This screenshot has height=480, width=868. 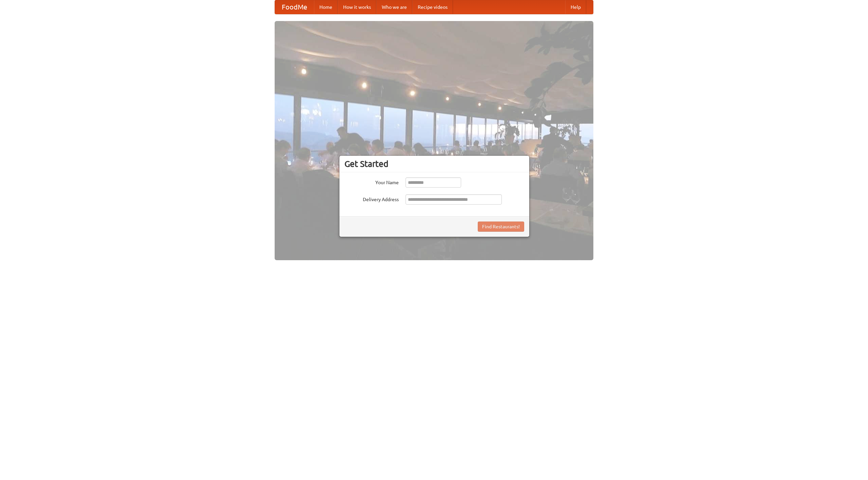 What do you see at coordinates (357, 7) in the screenshot?
I see `a: How it works` at bounding box center [357, 7].